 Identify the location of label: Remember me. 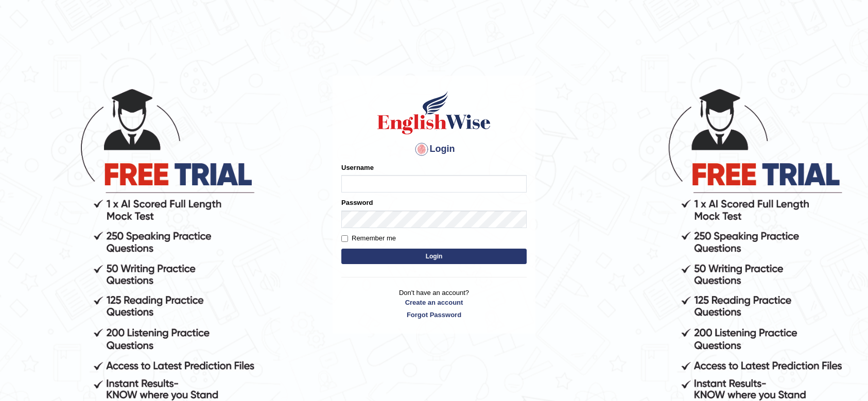
(368, 239).